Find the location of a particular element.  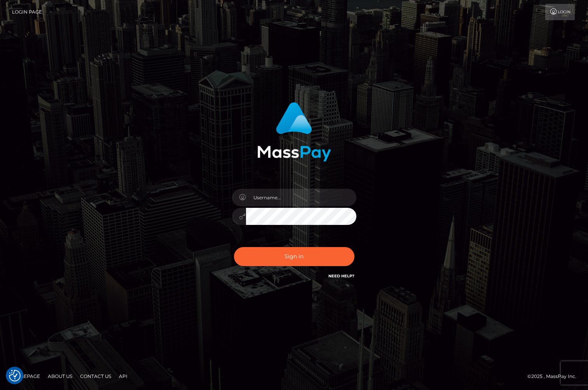

a: Login is located at coordinates (560, 12).